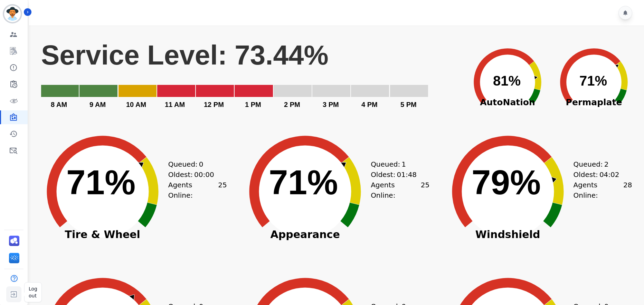 Image resolution: width=644 pixels, height=305 pixels. What do you see at coordinates (408, 105) in the screenshot?
I see `text: 5 PM` at bounding box center [408, 105].